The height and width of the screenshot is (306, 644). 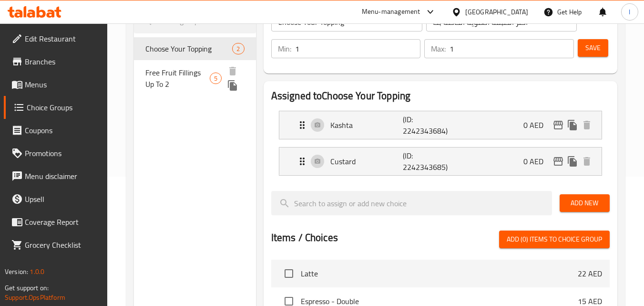 What do you see at coordinates (284, 49) in the screenshot?
I see `p: Min:` at bounding box center [284, 49].